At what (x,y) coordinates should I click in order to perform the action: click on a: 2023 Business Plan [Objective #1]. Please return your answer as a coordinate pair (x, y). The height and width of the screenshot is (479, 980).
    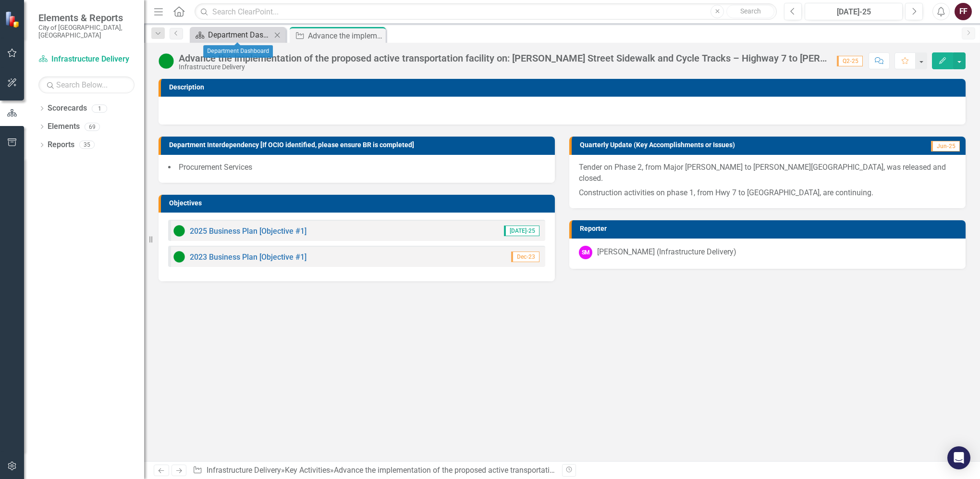
    Looking at the image, I should click on (248, 257).